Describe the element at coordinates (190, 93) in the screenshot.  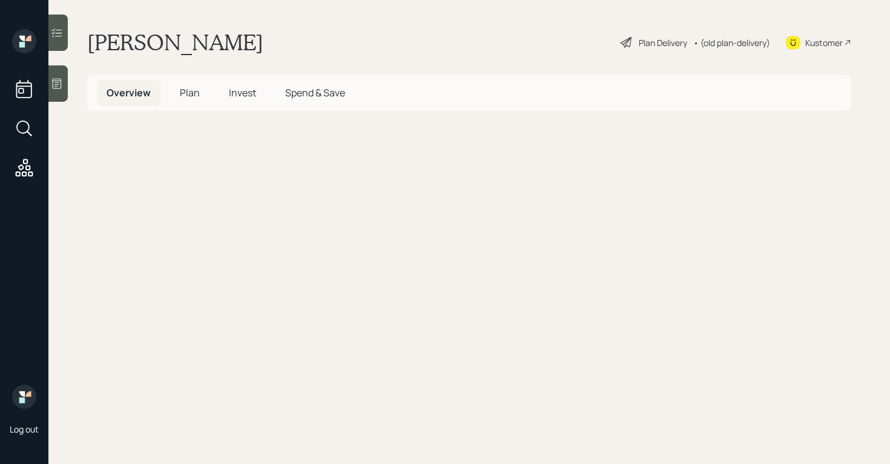
I see `span: Plan` at that location.